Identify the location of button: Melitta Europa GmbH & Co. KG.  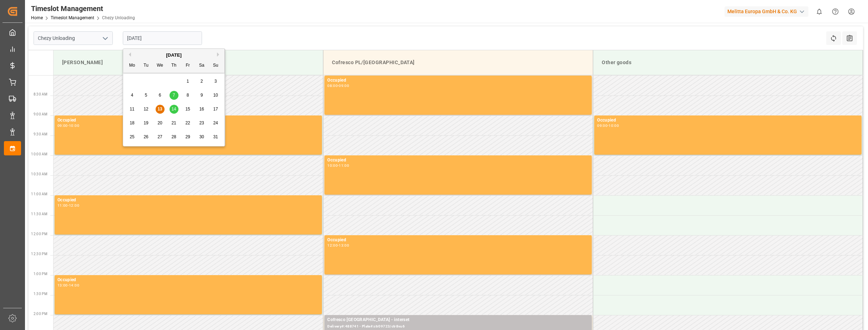
(768, 11).